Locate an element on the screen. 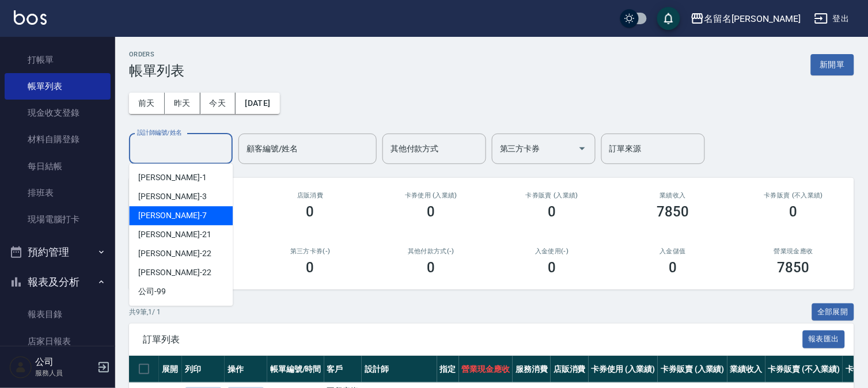 This screenshot has width=868, height=388. button: Open is located at coordinates (582, 148).